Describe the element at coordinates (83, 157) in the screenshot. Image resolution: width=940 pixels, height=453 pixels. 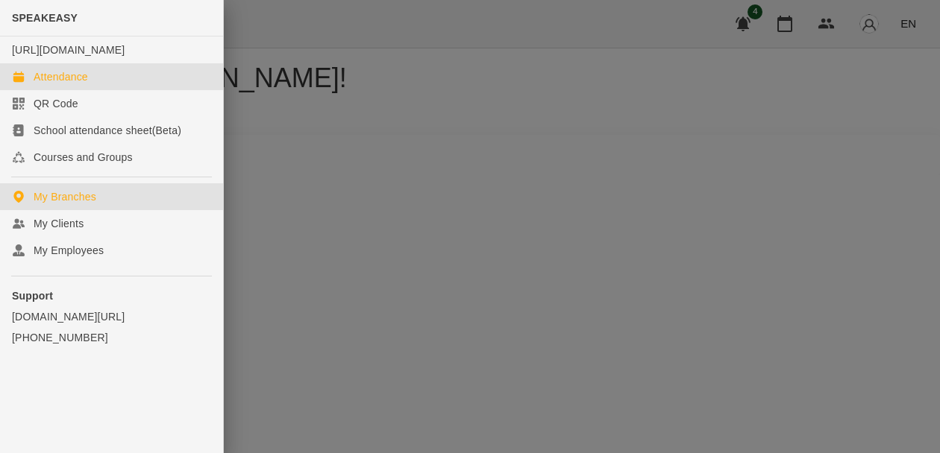
I see `div: Courses and Groups` at that location.